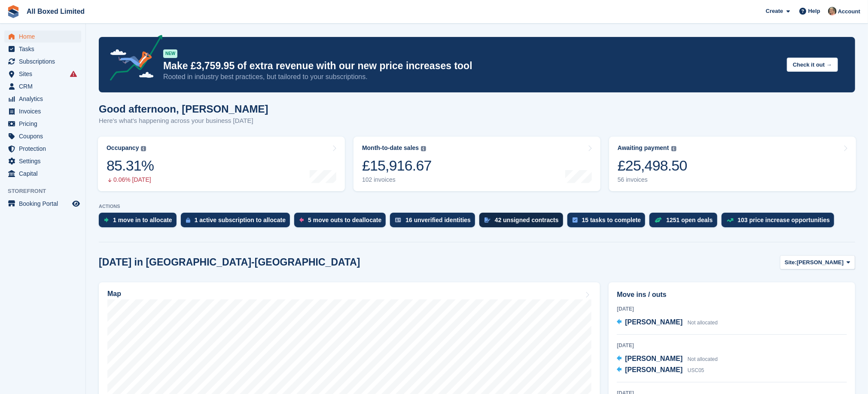 The height and width of the screenshot is (394, 868). I want to click on span: USC05, so click(696, 370).